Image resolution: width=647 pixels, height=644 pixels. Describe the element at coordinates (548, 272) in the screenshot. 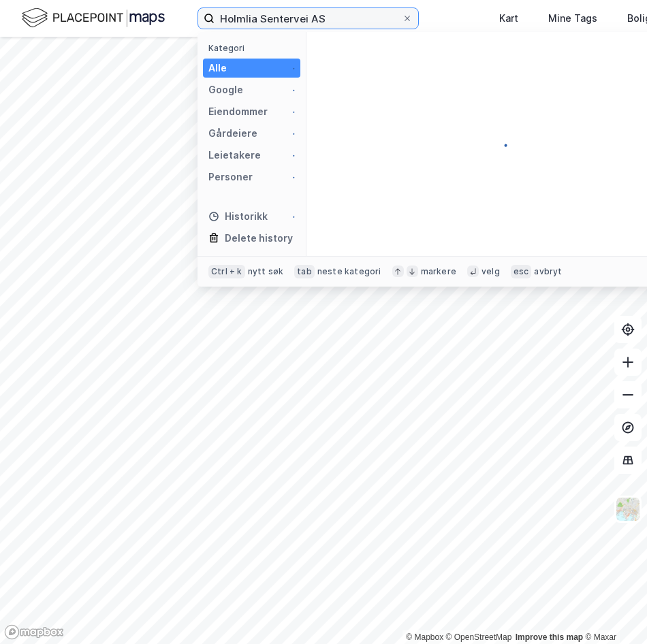

I see `div: avbryt` at that location.